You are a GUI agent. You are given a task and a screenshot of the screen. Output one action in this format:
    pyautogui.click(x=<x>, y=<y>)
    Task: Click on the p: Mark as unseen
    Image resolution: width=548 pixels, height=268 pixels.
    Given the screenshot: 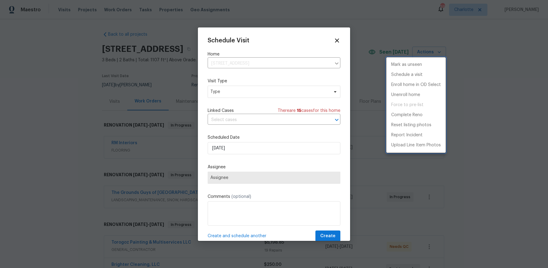 What is the action you would take?
    pyautogui.click(x=406, y=65)
    